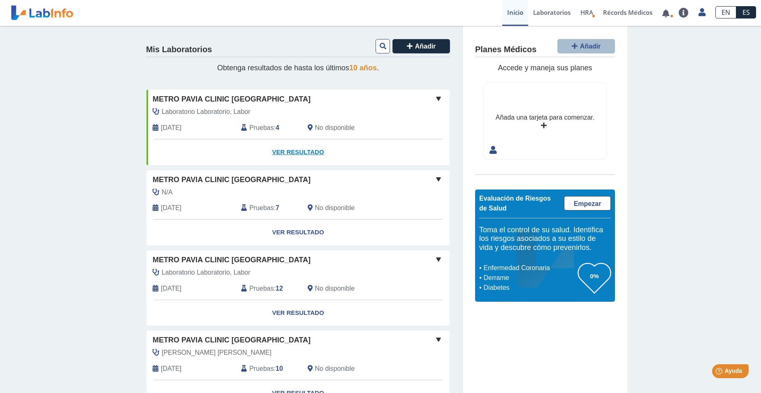 The width and height of the screenshot is (761, 393). What do you see at coordinates (530, 288) in the screenshot?
I see `li: Diabetes` at bounding box center [530, 288].